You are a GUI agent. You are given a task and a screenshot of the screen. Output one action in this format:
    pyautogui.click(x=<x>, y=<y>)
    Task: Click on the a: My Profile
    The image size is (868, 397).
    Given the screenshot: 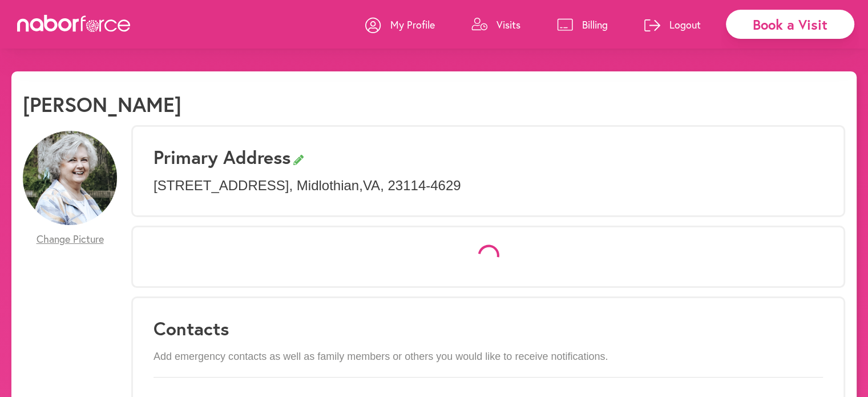 What is the action you would take?
    pyautogui.click(x=400, y=24)
    